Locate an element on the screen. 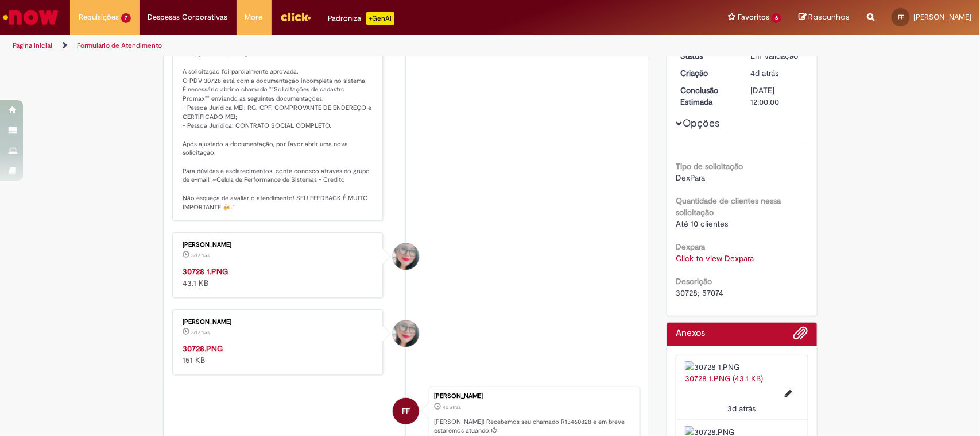  dt: Conclusão Estimada is located at coordinates (707, 96).